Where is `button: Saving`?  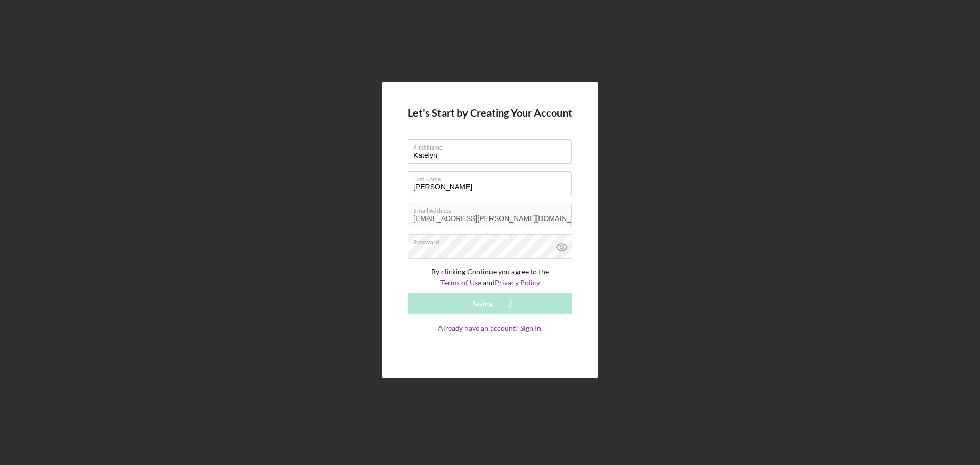 button: Saving is located at coordinates (490, 303).